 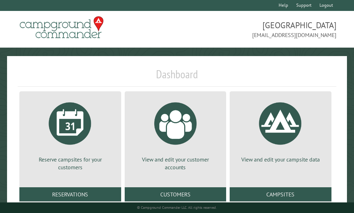 What do you see at coordinates (175, 134) in the screenshot?
I see `a: View and edit your customer accounts` at bounding box center [175, 134].